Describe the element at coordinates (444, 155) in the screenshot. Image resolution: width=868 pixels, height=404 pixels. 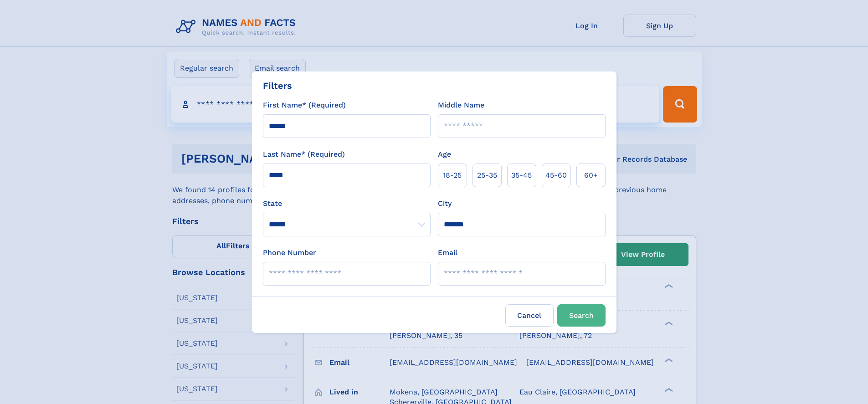
I see `label: Age` at that location.